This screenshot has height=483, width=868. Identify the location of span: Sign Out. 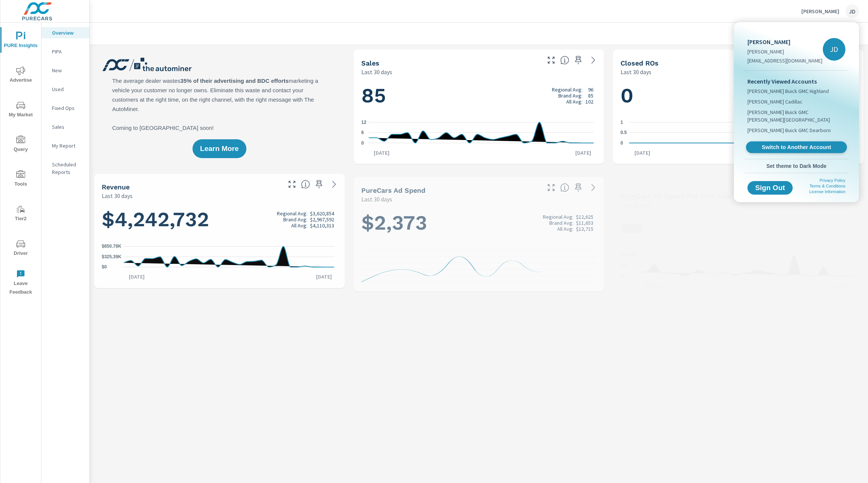
(770, 188).